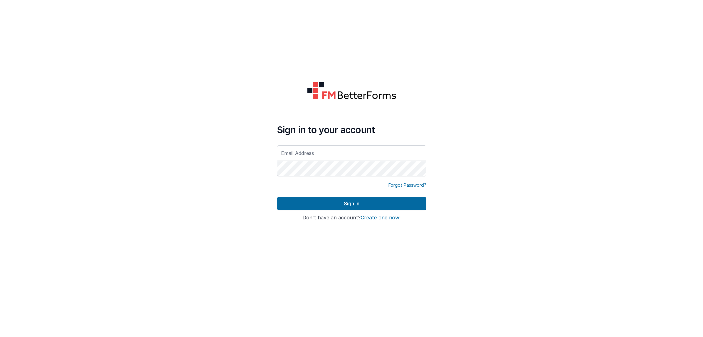 The image size is (703, 337). Describe the element at coordinates (351, 203) in the screenshot. I see `button: Sign In` at that location.